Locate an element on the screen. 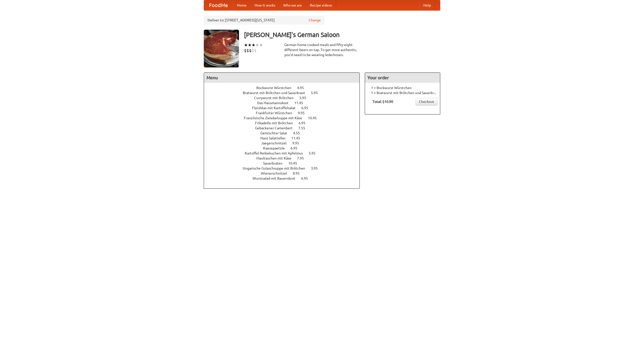  span: Fleishkas mit Kartoffelsalat is located at coordinates (276, 108).